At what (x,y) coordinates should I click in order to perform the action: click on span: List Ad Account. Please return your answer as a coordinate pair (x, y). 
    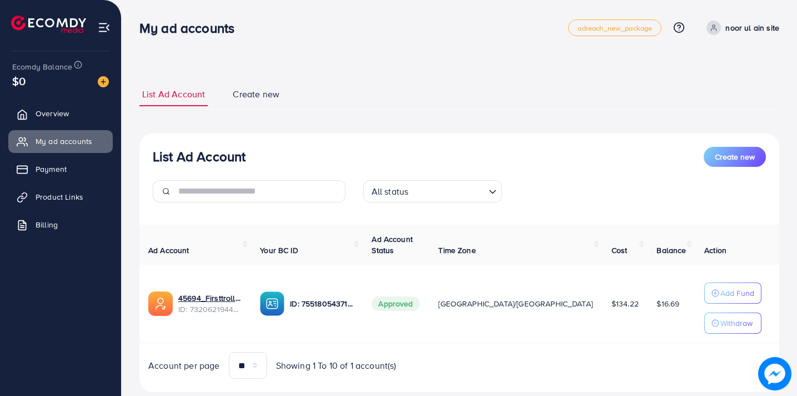
    Looking at the image, I should click on (173, 94).